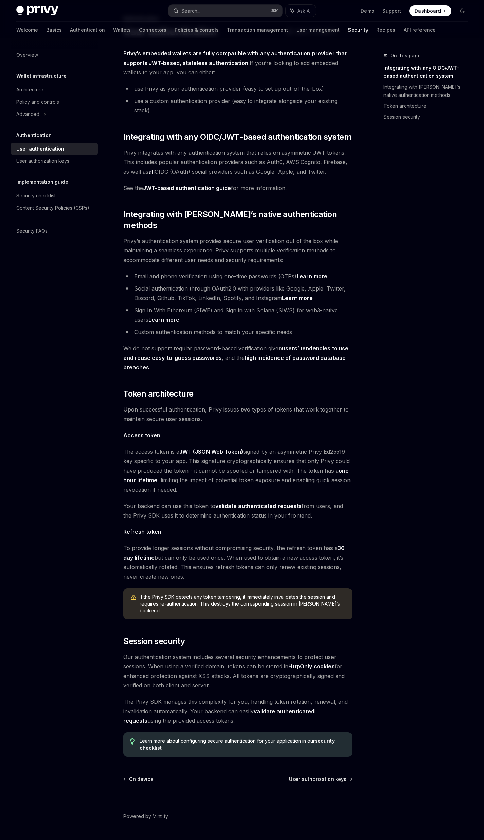  What do you see at coordinates (54, 149) in the screenshot?
I see `a: User authentication` at bounding box center [54, 149].